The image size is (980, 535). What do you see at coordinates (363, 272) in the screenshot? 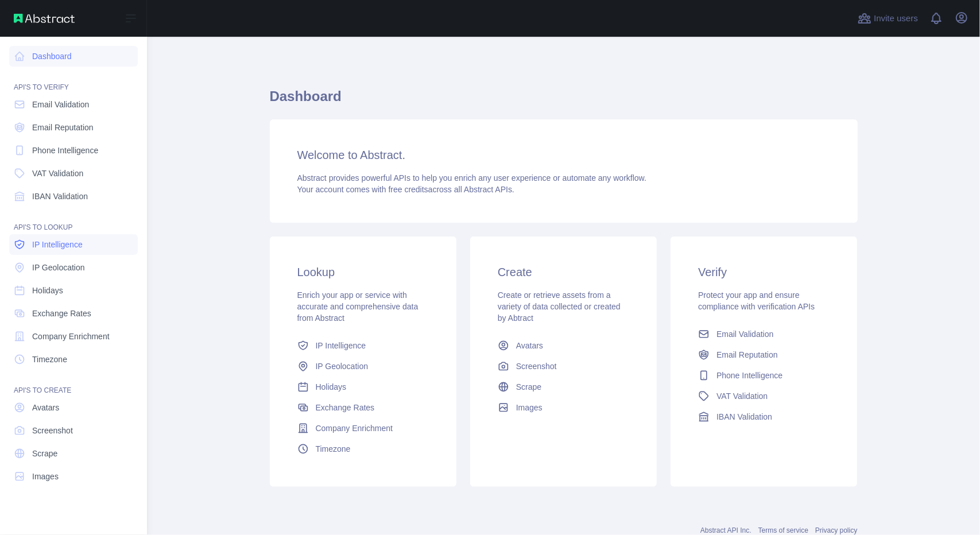
I see `h3: Lookup` at bounding box center [363, 272].